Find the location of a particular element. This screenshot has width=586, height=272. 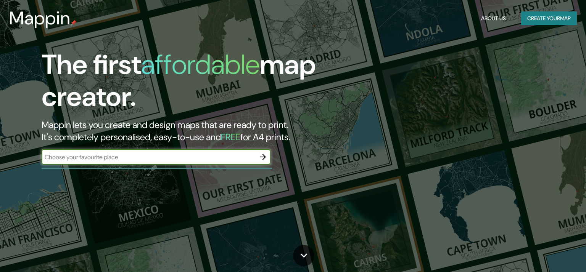

button: Create yourmap is located at coordinates (549, 18).